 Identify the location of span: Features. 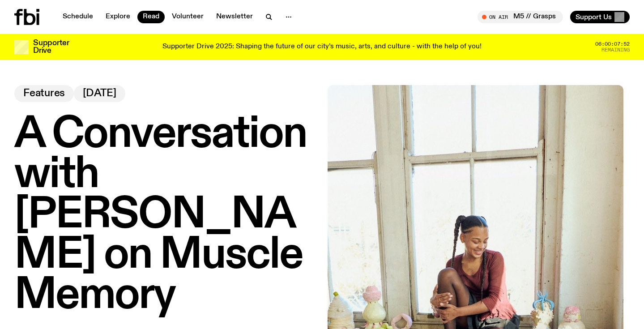
(44, 94).